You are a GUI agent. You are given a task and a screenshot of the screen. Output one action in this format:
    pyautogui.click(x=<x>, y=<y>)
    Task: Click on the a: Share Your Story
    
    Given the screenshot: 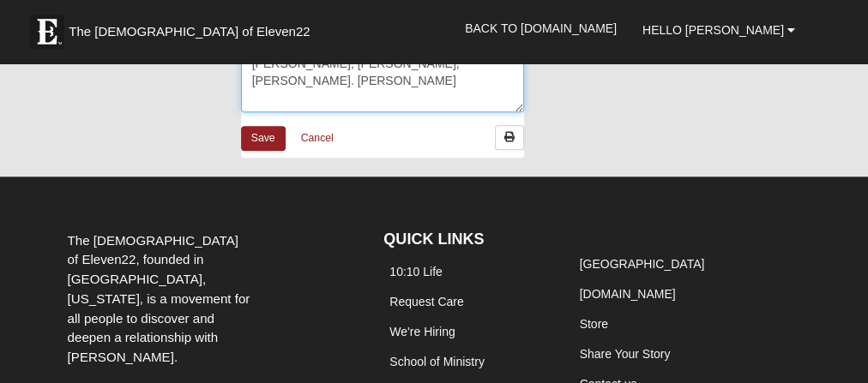 What is the action you would take?
    pyautogui.click(x=624, y=353)
    